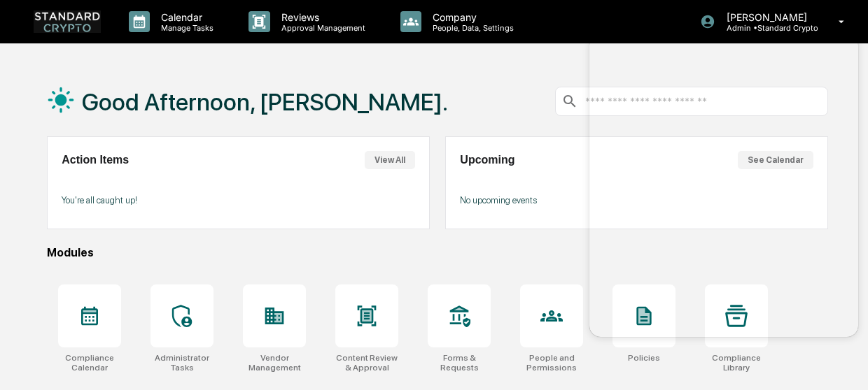 This screenshot has width=868, height=390. Describe the element at coordinates (438, 253) in the screenshot. I see `div: Modules` at that location.